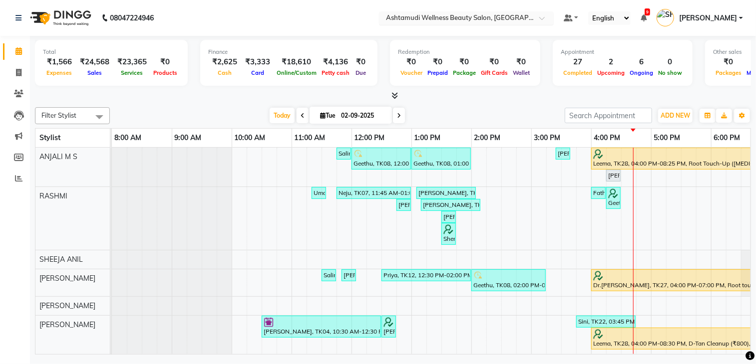 This screenshot has height=364, width=756. What do you see at coordinates (437, 73) in the screenshot?
I see `span: Prepaid` at bounding box center [437, 73].